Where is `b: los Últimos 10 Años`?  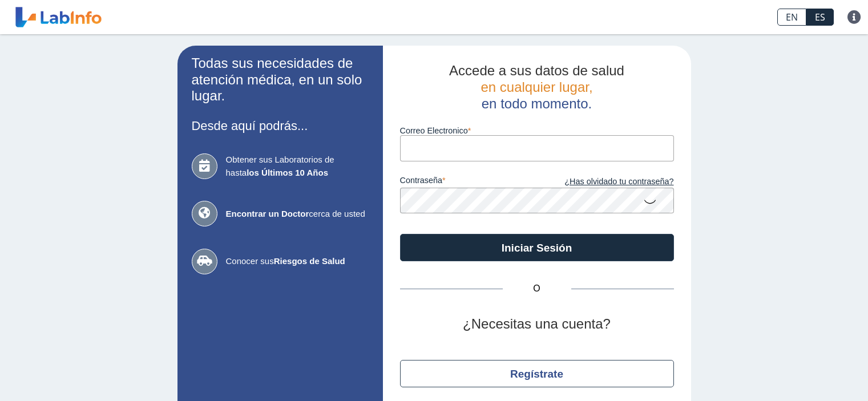 b: los Últimos 10 Años is located at coordinates (287, 172).